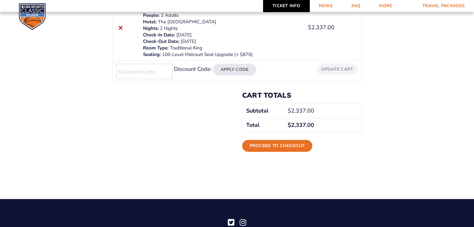 The width and height of the screenshot is (474, 227). I want to click on dt: Check-Out Date:, so click(161, 41).